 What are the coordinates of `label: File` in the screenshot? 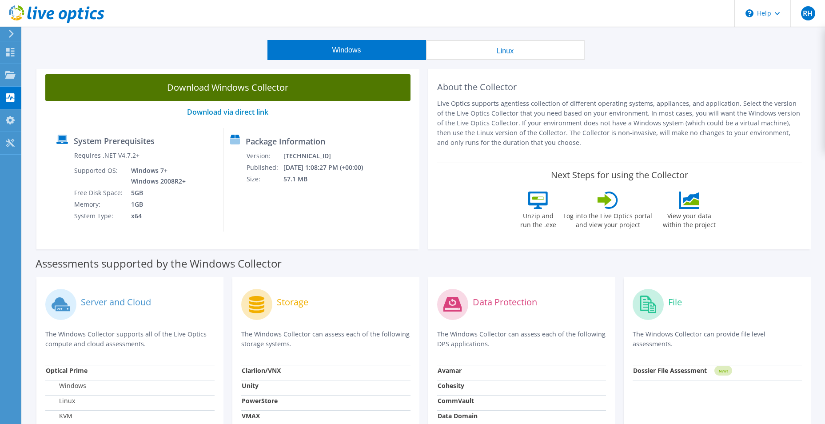 It's located at (675, 302).